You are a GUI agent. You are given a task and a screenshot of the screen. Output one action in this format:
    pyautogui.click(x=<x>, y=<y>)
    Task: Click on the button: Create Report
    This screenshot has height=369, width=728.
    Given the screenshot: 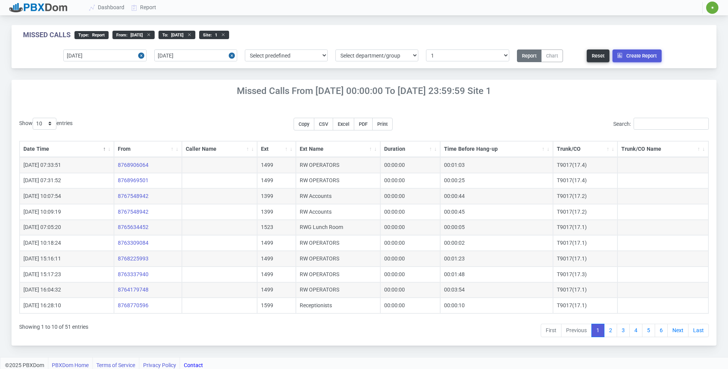 What is the action you would take?
    pyautogui.click(x=637, y=56)
    